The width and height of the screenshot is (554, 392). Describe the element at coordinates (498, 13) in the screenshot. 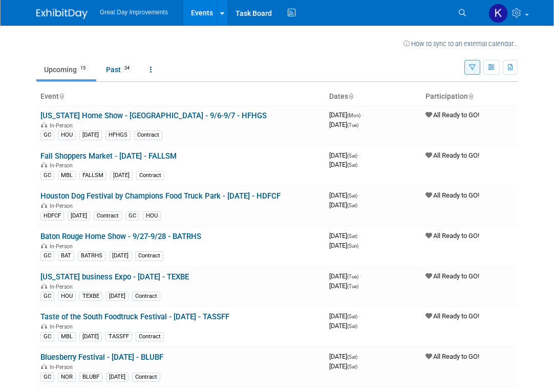

I see `img: Kenneth Luquette` at that location.